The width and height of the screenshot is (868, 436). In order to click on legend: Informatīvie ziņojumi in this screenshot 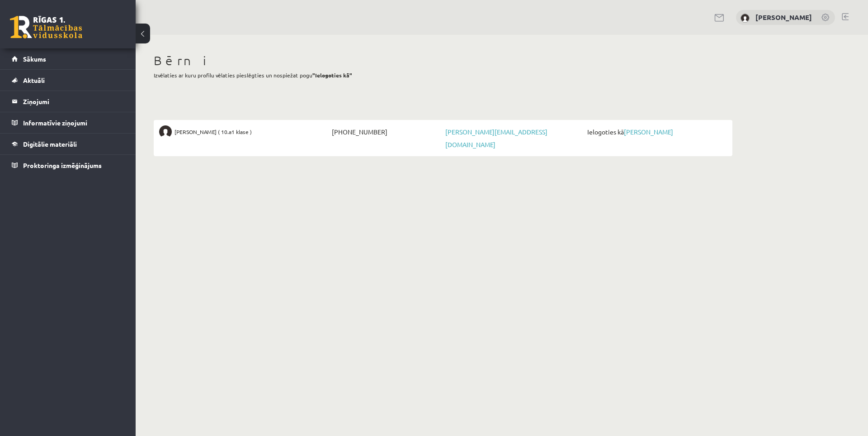, I will do `click(74, 123)`.